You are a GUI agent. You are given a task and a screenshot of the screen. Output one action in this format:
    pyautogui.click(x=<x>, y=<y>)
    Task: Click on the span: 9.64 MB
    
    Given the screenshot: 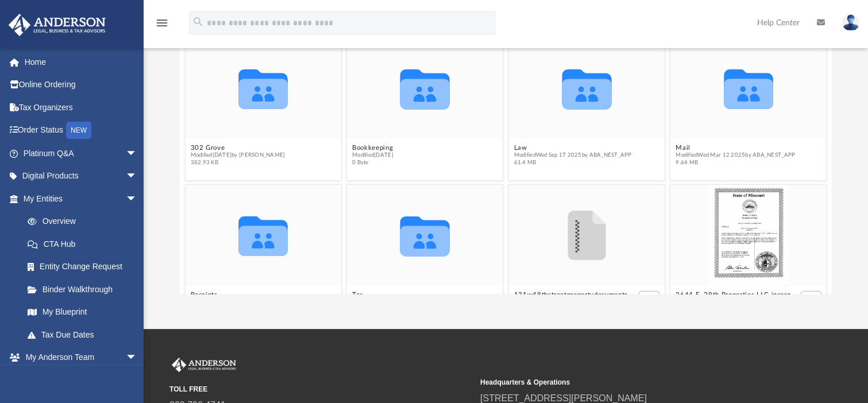 What is the action you would take?
    pyautogui.click(x=735, y=162)
    